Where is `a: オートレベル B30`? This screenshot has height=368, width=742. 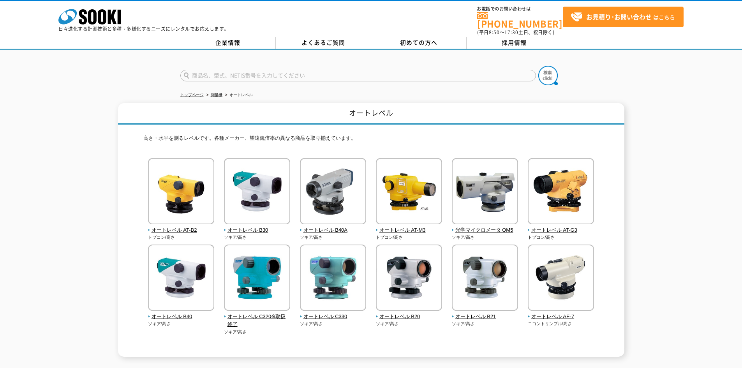 a: オートレベル B30 is located at coordinates (257, 227).